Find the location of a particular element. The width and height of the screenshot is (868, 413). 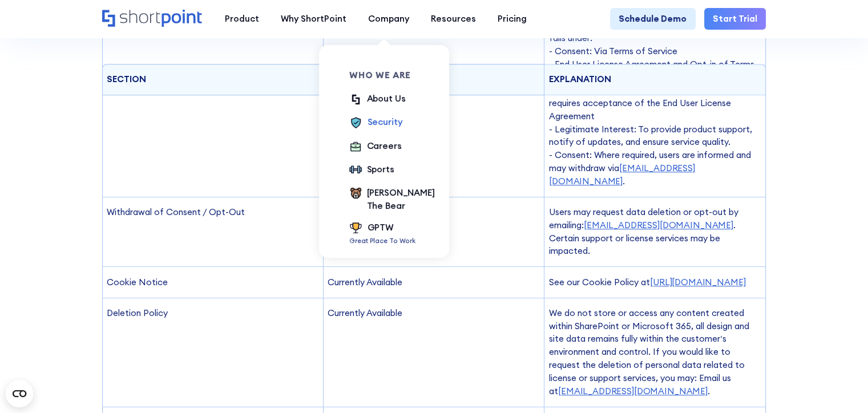

div: Sports is located at coordinates (380, 170).